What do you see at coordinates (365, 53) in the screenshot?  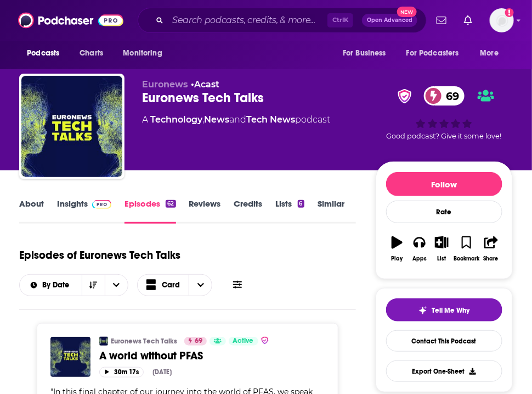 I see `span: For Business` at bounding box center [365, 53].